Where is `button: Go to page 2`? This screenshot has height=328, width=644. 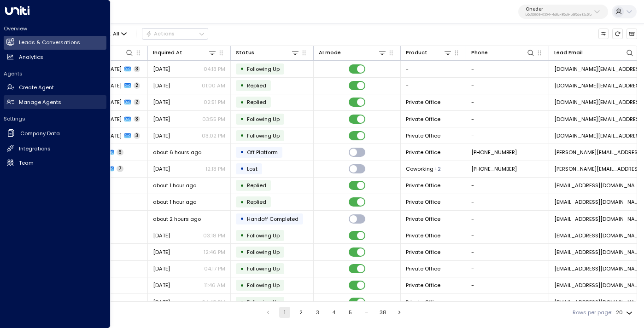
button: Go to page 2 is located at coordinates (301, 313).